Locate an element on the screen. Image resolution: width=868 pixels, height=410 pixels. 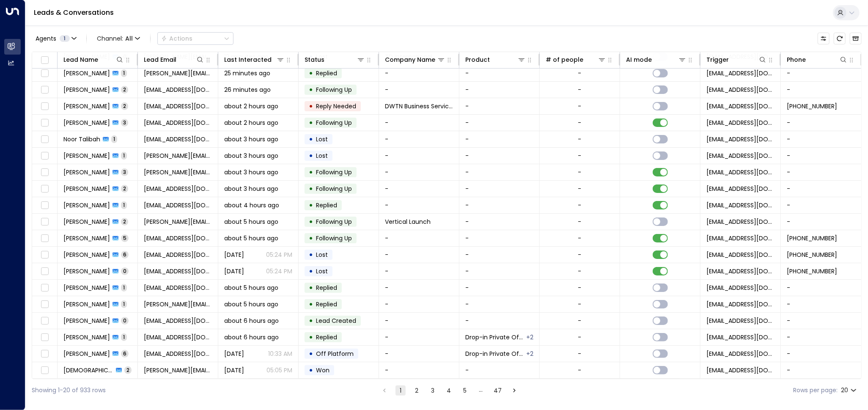
span: Refresh is located at coordinates (840, 38).